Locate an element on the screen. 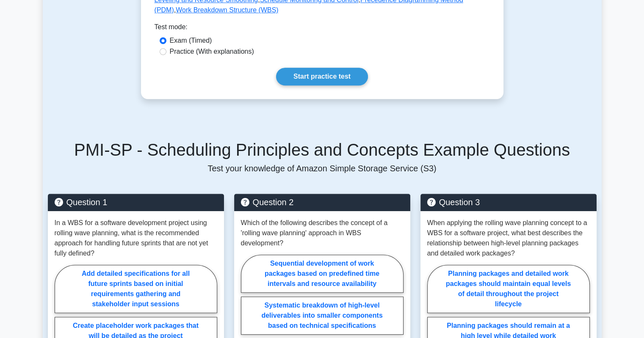 The height and width of the screenshot is (338, 644). label: Planning packages and detailed work packages should maintain equal levels of detail throughout th... is located at coordinates (509, 289).